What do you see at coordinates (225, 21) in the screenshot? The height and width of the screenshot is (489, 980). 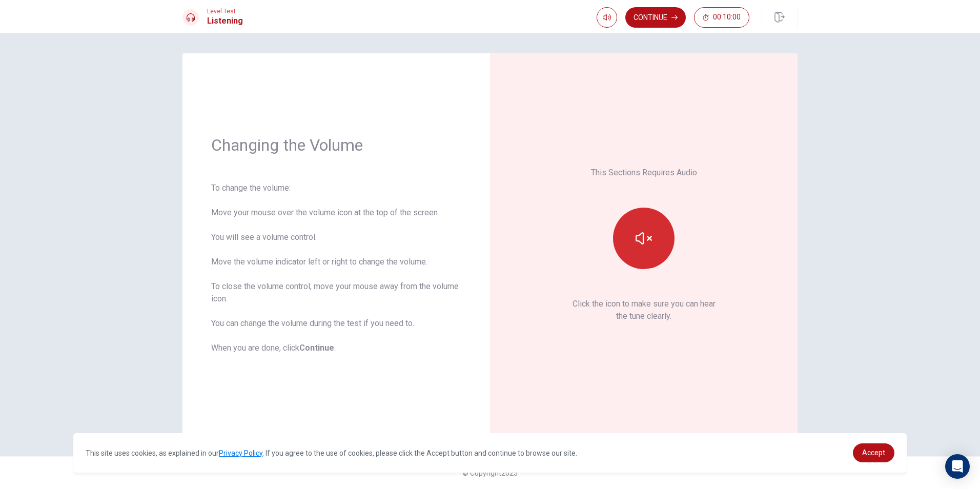 I see `h1: Listening` at bounding box center [225, 21].